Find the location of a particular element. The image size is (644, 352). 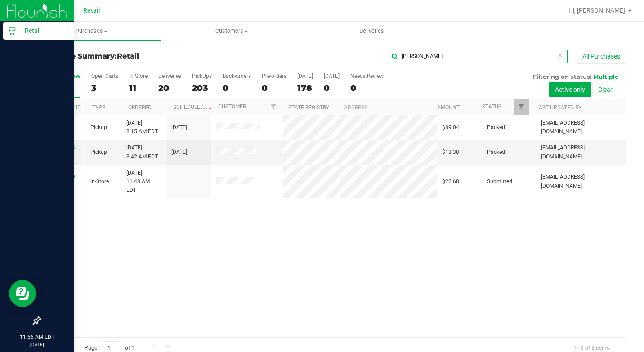

span: Purchases is located at coordinates (91, 31).